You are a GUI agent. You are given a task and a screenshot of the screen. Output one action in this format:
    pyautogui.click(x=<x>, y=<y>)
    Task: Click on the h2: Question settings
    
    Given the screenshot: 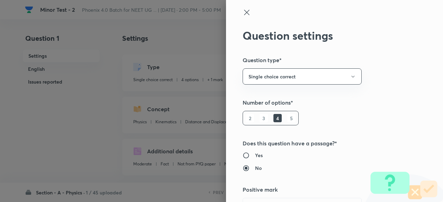 What is the action you would take?
    pyautogui.click(x=323, y=36)
    